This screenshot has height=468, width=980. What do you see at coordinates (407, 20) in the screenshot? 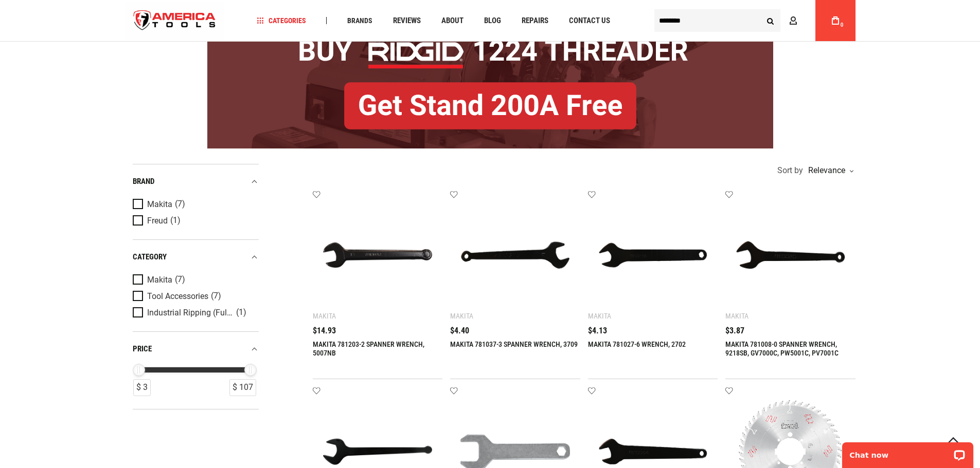
I see `a: Reviews` at bounding box center [407, 20].